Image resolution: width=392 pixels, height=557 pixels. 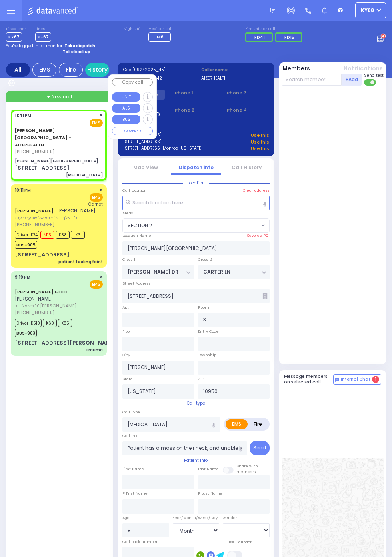 I want to click on label: First Name, so click(x=133, y=469).